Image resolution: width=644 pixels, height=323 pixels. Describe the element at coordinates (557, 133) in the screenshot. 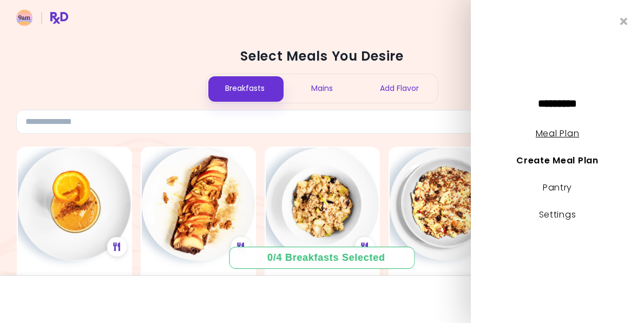

I see `a: Meal Plan` at that location.